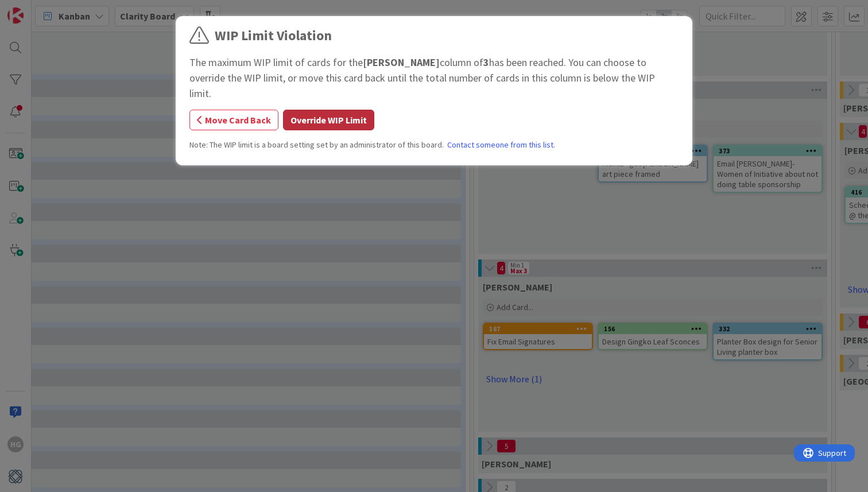 Image resolution: width=868 pixels, height=492 pixels. I want to click on button: Move Card Back, so click(234, 120).